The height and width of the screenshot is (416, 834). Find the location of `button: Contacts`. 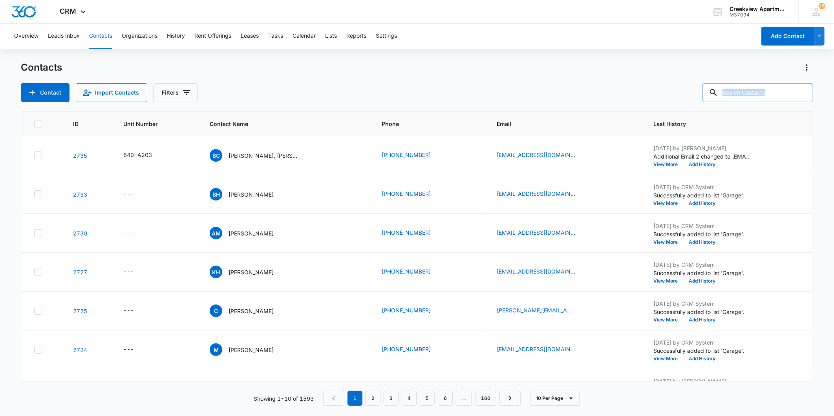

button: Contacts is located at coordinates (100, 36).